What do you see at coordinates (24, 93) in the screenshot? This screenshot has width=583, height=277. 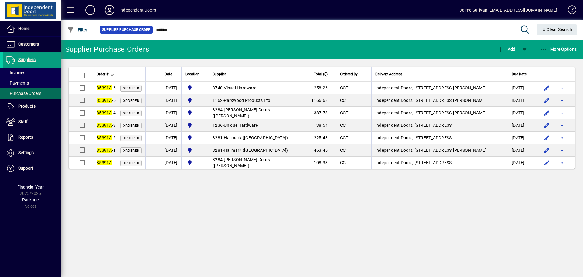 I see `span: Purchase Orders` at bounding box center [24, 93].